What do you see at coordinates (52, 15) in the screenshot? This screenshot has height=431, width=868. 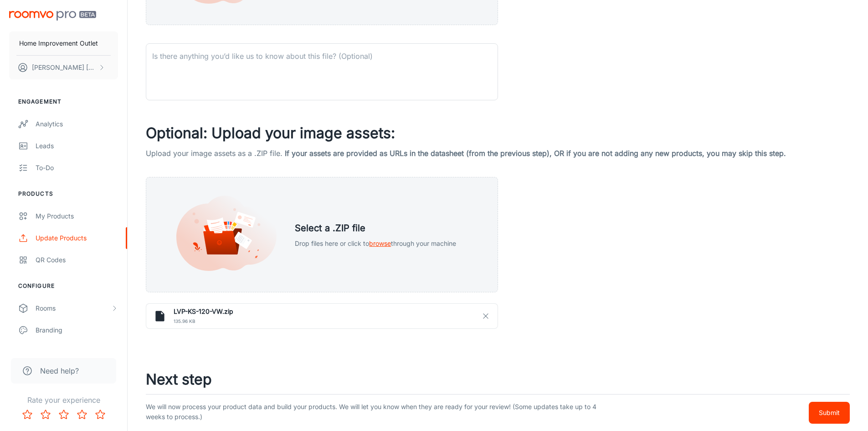 I see `img: Roomvo PRO Beta` at bounding box center [52, 15].